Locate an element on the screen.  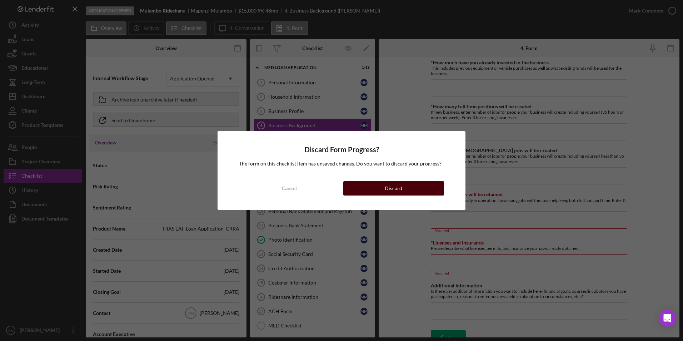
h4: Discard Form Progress? is located at coordinates (342, 149).